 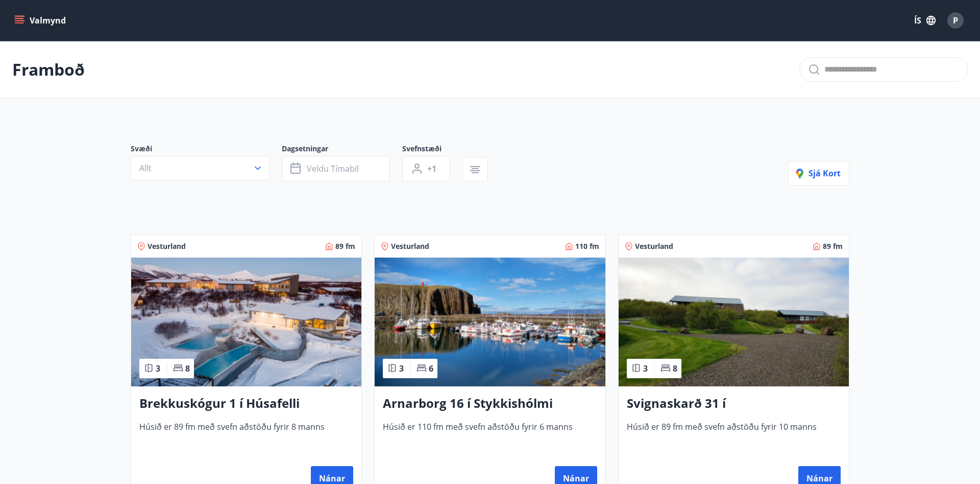 I want to click on span: Húsið er 110 fm með svefn aðstöðu fyrir 6 manns, so click(x=489, y=438).